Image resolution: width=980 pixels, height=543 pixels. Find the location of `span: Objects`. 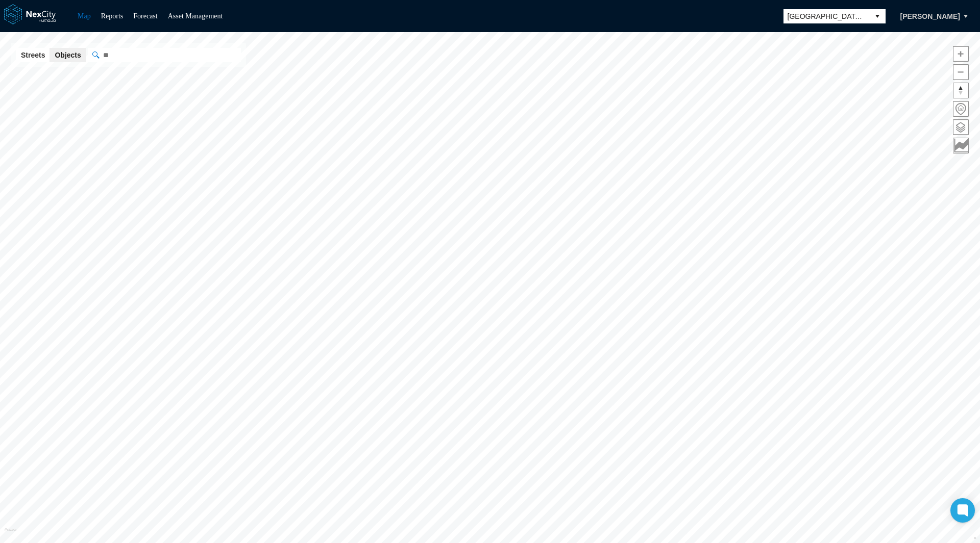

span: Objects is located at coordinates (67, 55).